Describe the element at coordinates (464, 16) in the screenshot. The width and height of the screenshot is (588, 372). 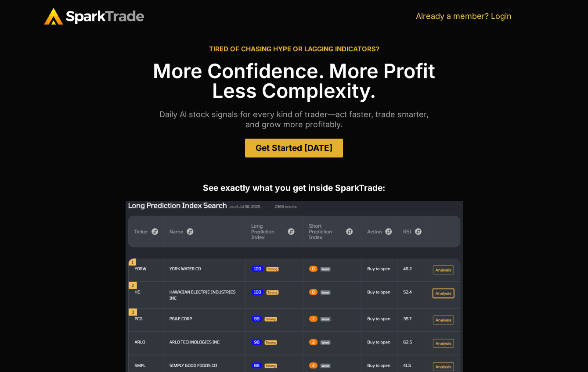
I see `a: Already a member? Login` at that location.